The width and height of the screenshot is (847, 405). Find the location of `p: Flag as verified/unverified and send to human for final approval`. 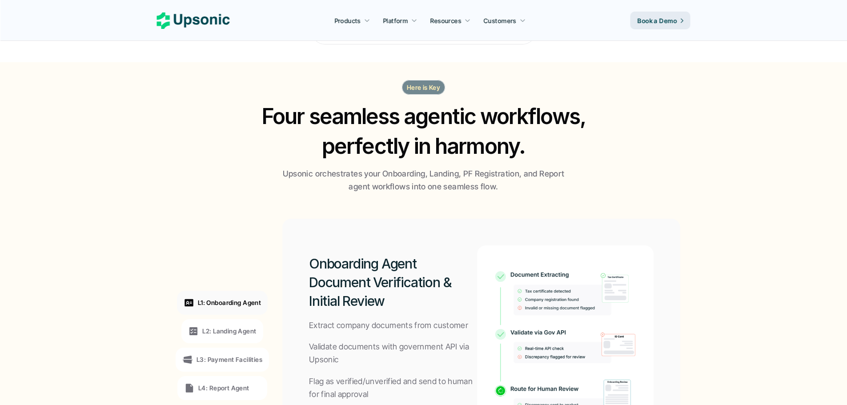

p: Flag as verified/unverified and send to human for final approval is located at coordinates (393, 388).